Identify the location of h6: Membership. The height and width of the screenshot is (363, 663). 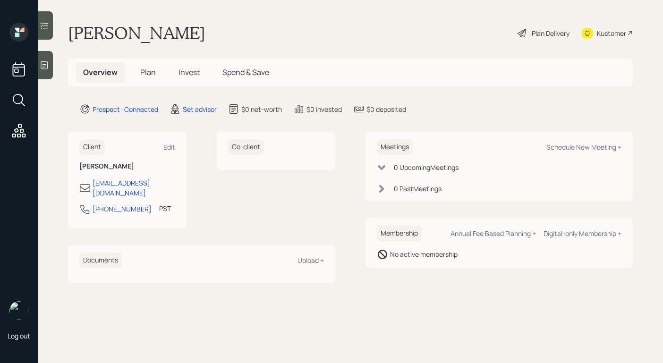
(399, 233).